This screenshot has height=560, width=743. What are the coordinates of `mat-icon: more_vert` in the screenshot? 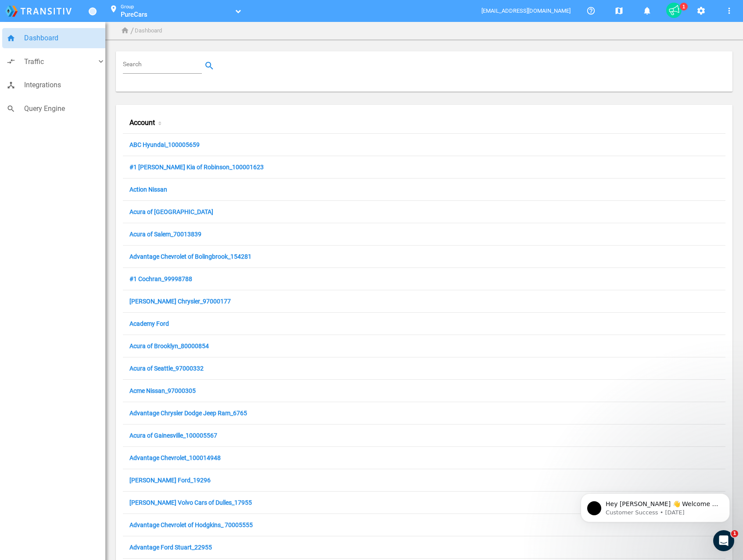 It's located at (729, 11).